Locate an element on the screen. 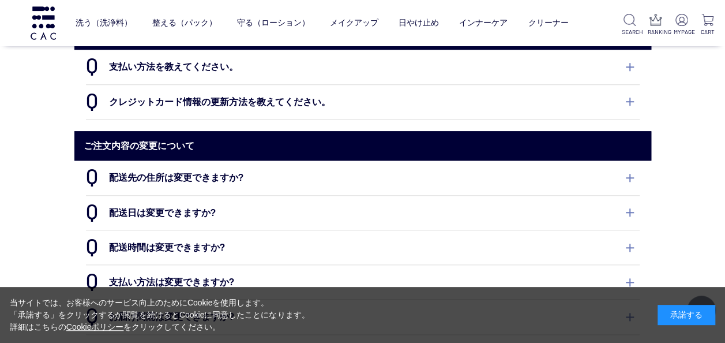 The height and width of the screenshot is (343, 725). div: 当サイトでは、お客様へのサービス向上のためにCookieを使用します。 「承諾する」をクリックするか閲覧を続けるとCookieに同意したことになります。 詳細はこちらの をクリックしてください。 is located at coordinates (160, 314).